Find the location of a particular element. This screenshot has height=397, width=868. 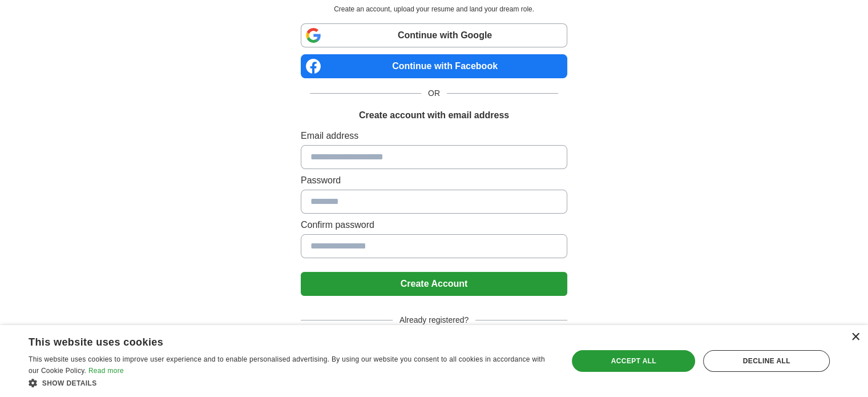

span: This website uses cookies to improve user experience and to enable personalised advertising. By u... is located at coordinates (286, 365).